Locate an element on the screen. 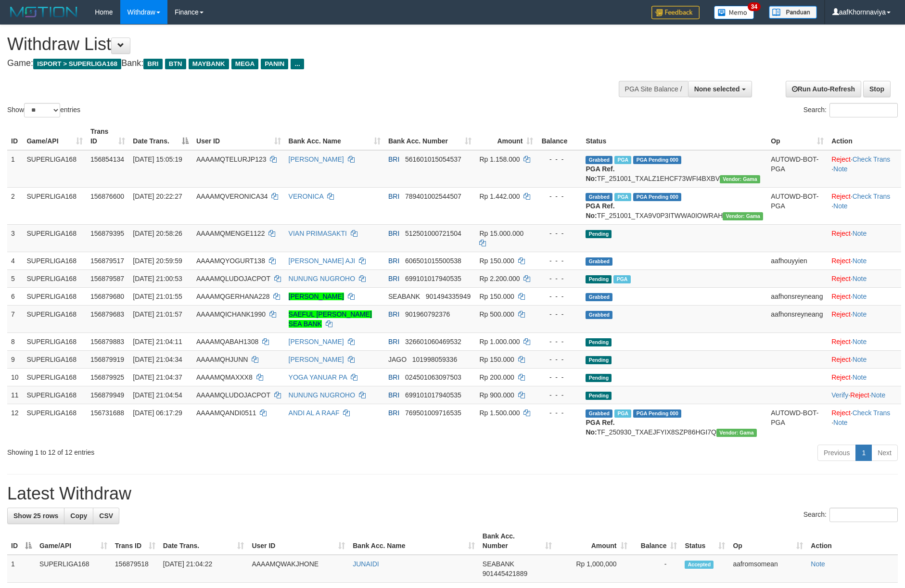 Image resolution: width=905 pixels, height=588 pixels. span: AAAAMQMAXXX8 is located at coordinates (224, 377).